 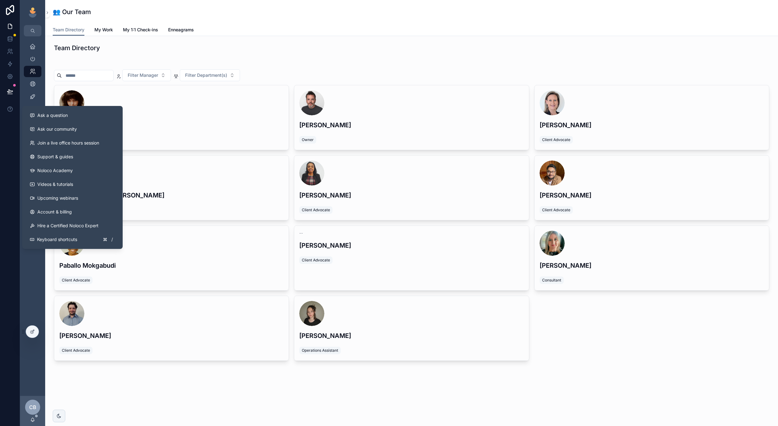 What do you see at coordinates (72, 240) in the screenshot?
I see `button: Keyboard shortcuts/` at bounding box center [72, 240].